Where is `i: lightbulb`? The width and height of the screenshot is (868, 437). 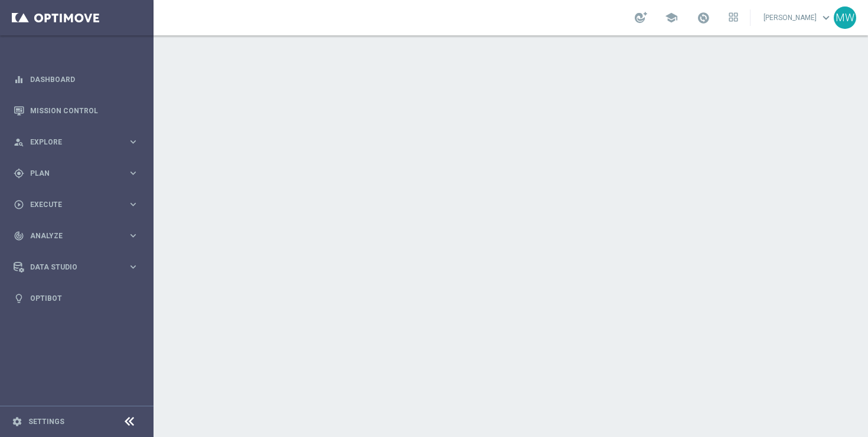
i: lightbulb is located at coordinates (19, 299).